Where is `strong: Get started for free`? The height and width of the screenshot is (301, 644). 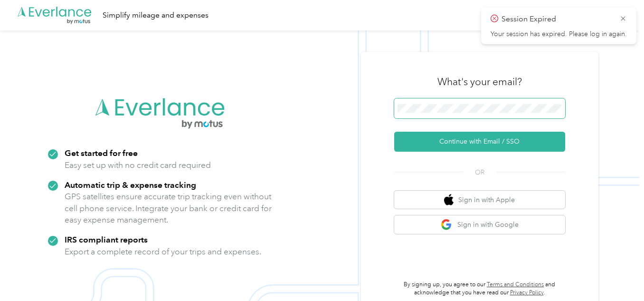
strong: Get started for free is located at coordinates (101, 153).